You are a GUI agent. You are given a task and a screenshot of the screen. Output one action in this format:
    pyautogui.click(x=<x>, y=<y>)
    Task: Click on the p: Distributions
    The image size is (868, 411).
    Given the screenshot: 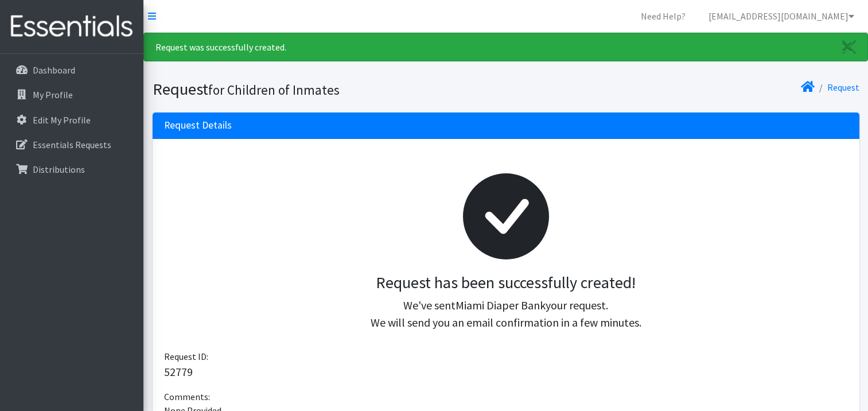 What is the action you would take?
    pyautogui.click(x=59, y=169)
    